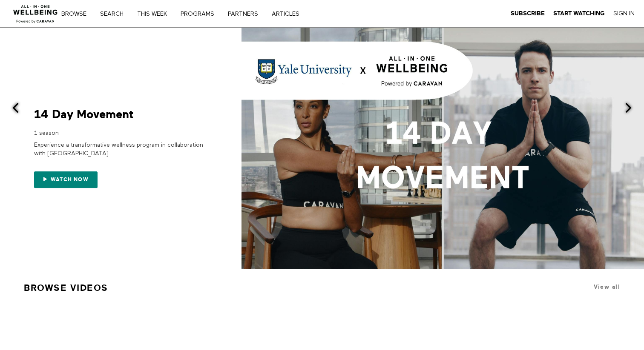 Image resolution: width=644 pixels, height=350 pixels. What do you see at coordinates (624, 14) in the screenshot?
I see `a: Sign In` at bounding box center [624, 14].